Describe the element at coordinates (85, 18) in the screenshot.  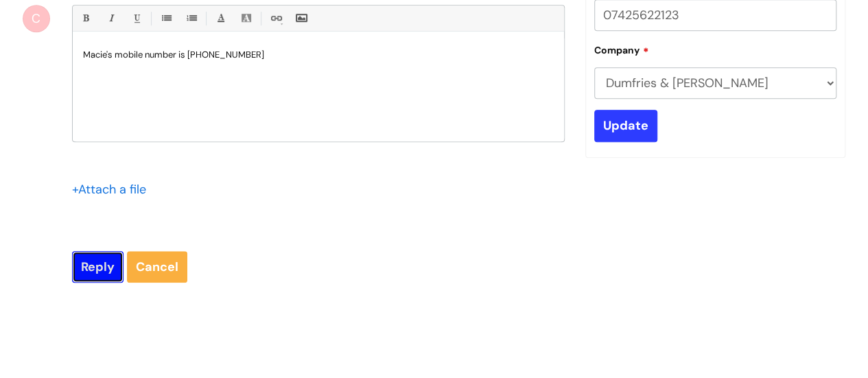
I see `a: Bold (Ctrl-B)` at that location.